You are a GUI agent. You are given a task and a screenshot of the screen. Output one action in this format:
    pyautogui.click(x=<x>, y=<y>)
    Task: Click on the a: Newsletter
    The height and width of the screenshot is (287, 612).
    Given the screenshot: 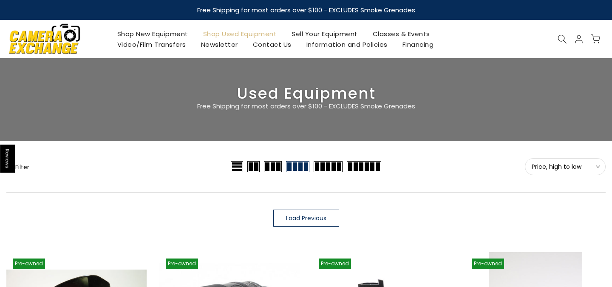 What is the action you would take?
    pyautogui.click(x=219, y=44)
    